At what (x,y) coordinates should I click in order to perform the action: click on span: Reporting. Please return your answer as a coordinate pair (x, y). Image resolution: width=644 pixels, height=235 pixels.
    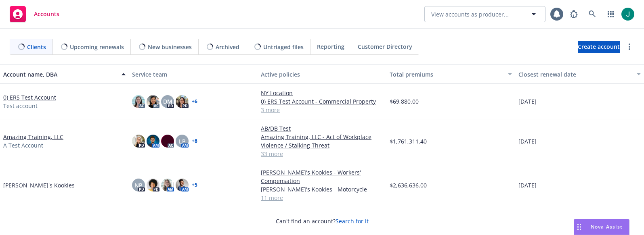
    Looking at the image, I should click on (331, 47).